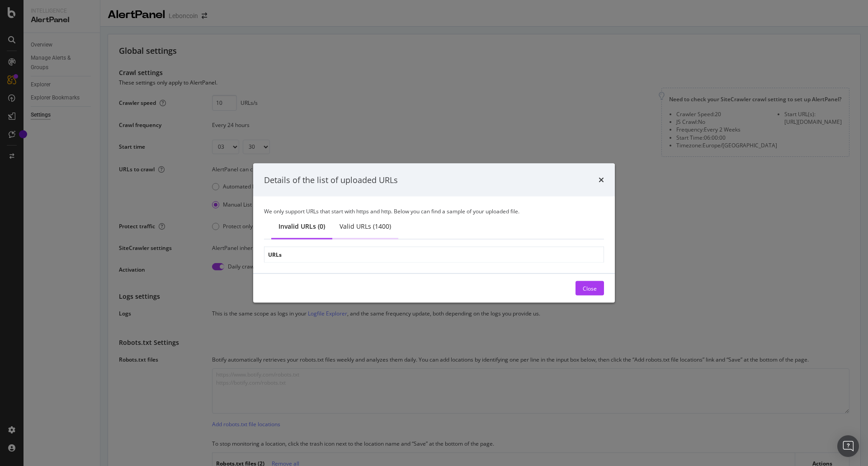 The width and height of the screenshot is (868, 466). Describe the element at coordinates (434, 233) in the screenshot. I see `div: modal` at that location.